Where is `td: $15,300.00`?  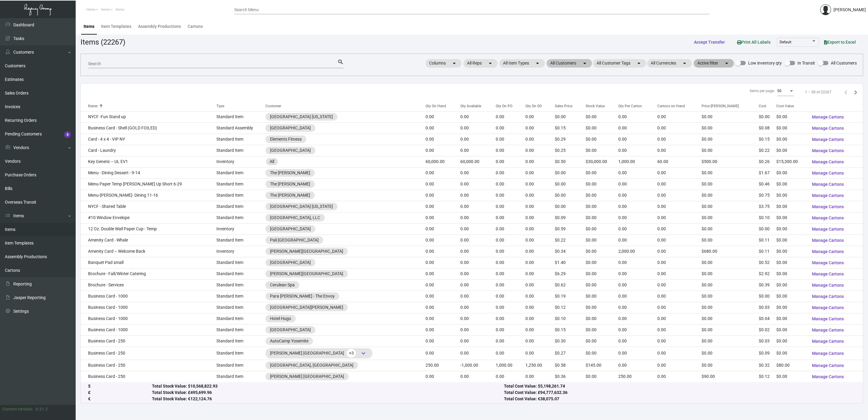
td: $15,300.00 is located at coordinates (792, 161).